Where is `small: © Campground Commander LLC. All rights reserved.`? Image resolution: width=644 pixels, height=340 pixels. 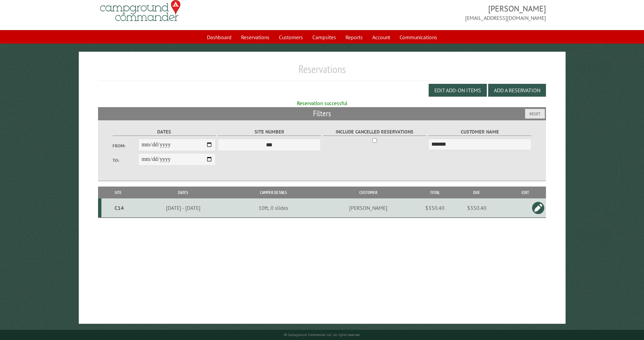
small: © Campground Commander LLC. All rights reserved. is located at coordinates (322, 334).